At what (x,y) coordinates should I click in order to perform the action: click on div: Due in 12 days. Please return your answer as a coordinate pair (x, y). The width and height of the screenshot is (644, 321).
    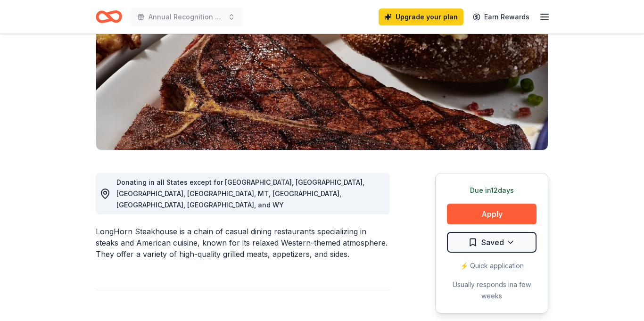
    Looking at the image, I should click on (492, 190).